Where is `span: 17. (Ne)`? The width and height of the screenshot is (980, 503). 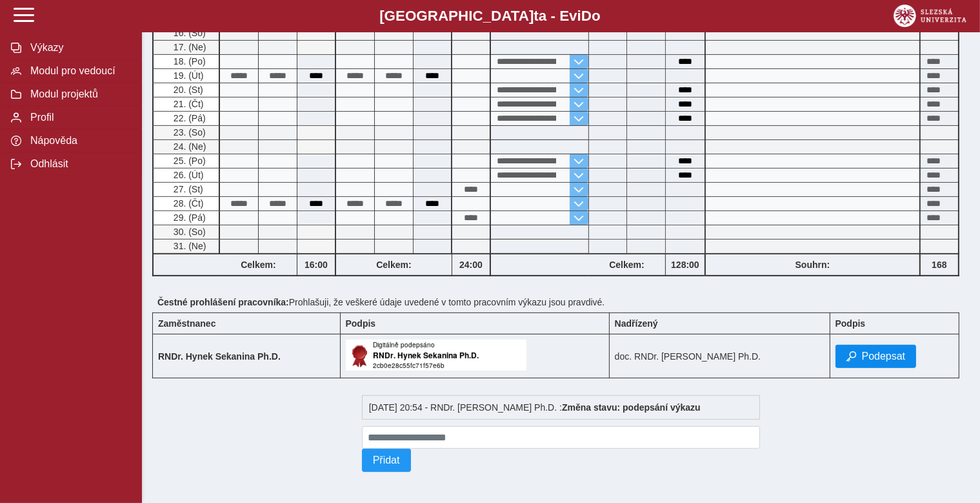 span: 17. (Ne) is located at coordinates (188, 47).